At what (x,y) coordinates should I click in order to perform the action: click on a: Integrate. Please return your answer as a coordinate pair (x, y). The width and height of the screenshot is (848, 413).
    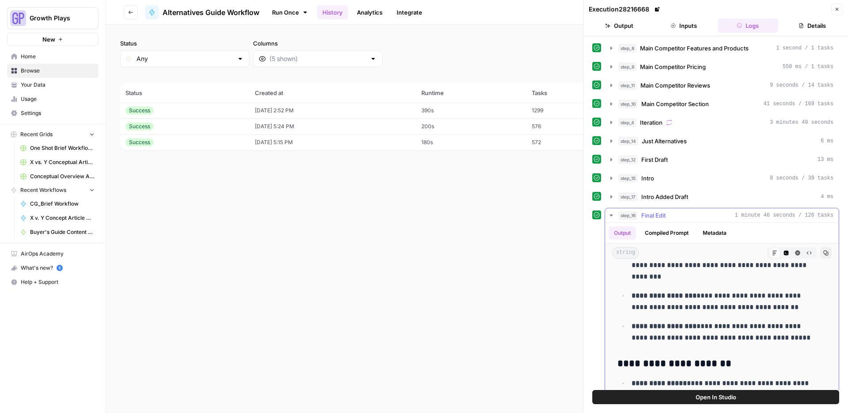
    Looking at the image, I should click on (410, 12).